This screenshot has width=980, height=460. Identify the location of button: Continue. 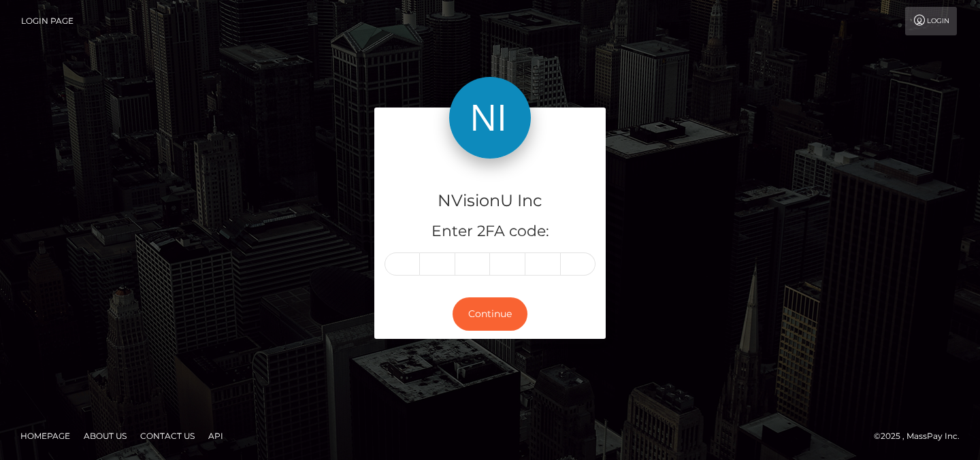
(490, 314).